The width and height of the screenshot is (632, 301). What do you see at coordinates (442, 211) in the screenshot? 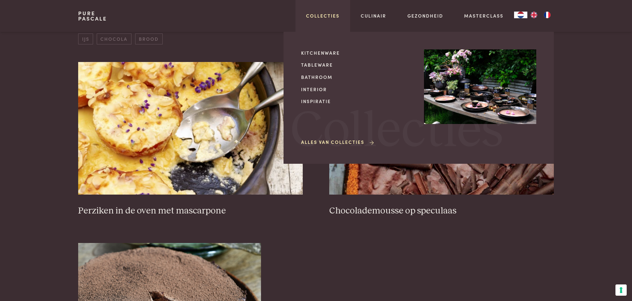
I see `h3: Chocolademousse op speculaas` at bounding box center [442, 211].